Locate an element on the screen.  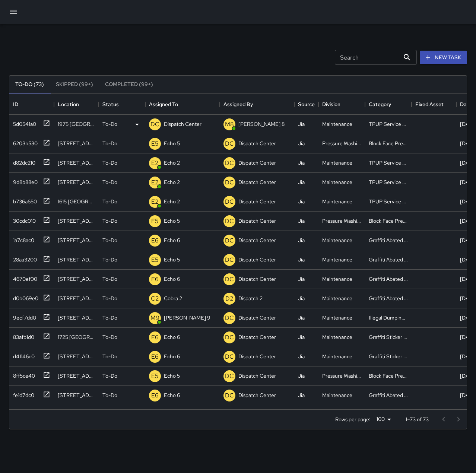
div: Location is located at coordinates (76, 104).